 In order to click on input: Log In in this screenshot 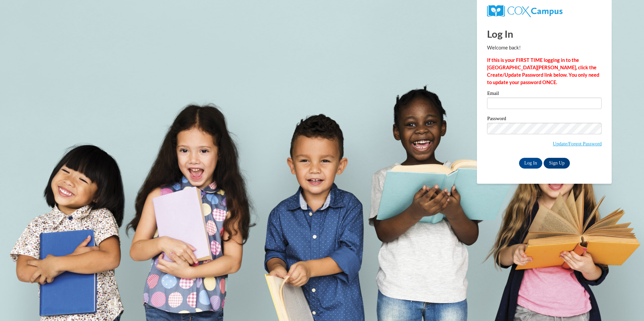, I will do `click(530, 163)`.